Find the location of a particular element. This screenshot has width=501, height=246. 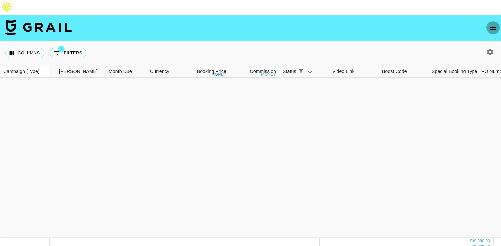

span: 1 is located at coordinates (61, 49).